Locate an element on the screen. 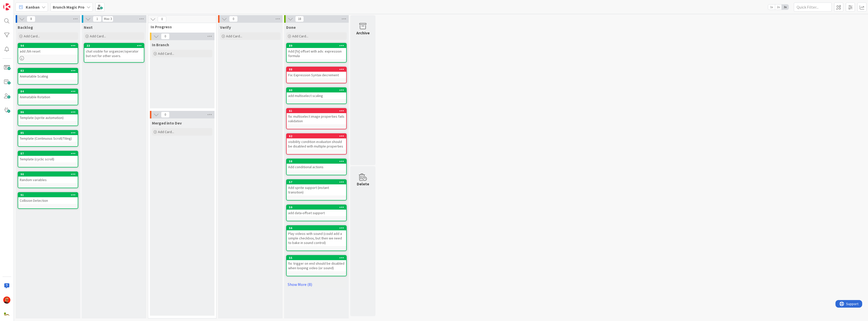  span: Next is located at coordinates (88, 27).